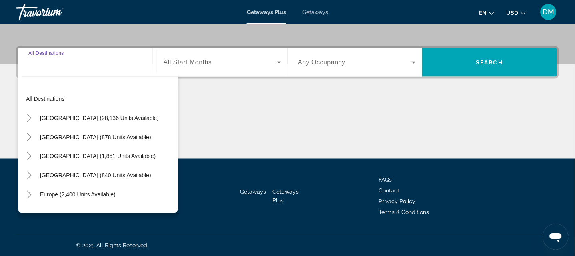 This screenshot has height=256, width=575. What do you see at coordinates (397, 202) in the screenshot?
I see `a: Privacy Policy` at bounding box center [397, 202].